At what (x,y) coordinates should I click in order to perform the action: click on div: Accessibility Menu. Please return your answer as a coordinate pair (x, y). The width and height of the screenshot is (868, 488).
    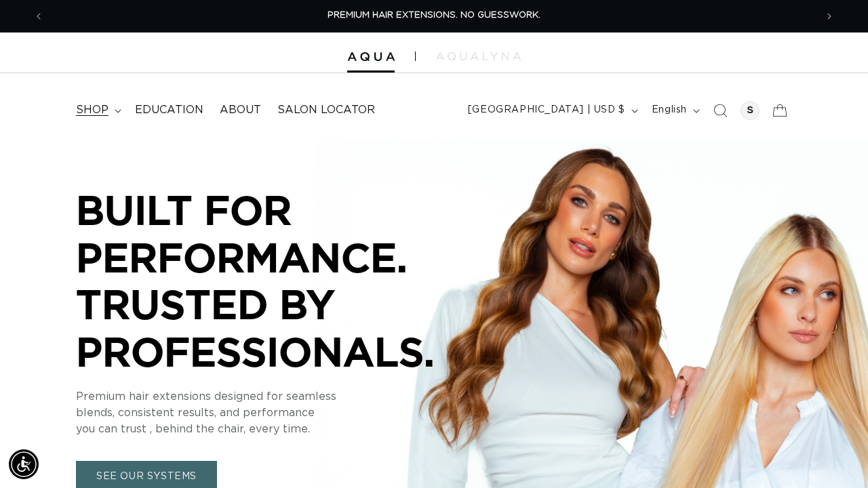
    Looking at the image, I should click on (24, 464).